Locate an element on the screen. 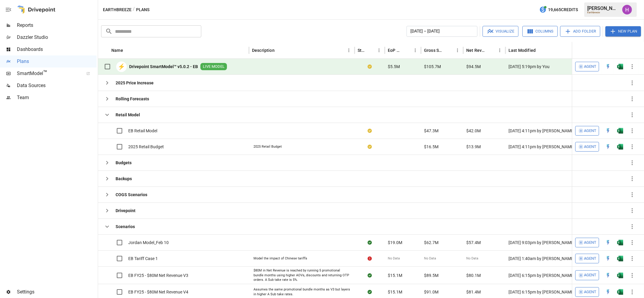  div: Gross Sales is located at coordinates (434, 50).